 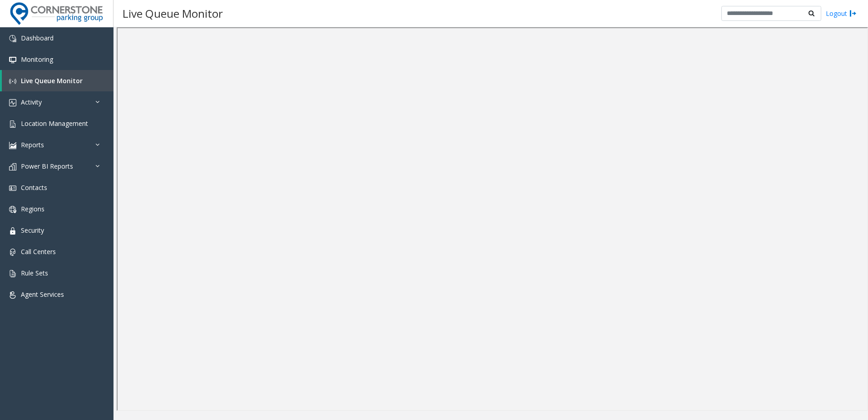 I want to click on span: Reports, so click(x=32, y=145).